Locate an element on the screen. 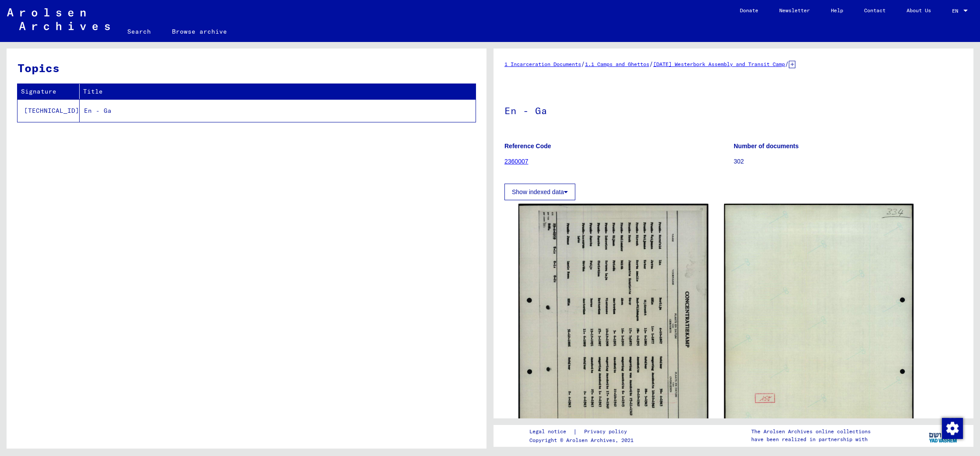 This screenshot has height=456, width=980. img: yv_logo.png is located at coordinates (943, 436).